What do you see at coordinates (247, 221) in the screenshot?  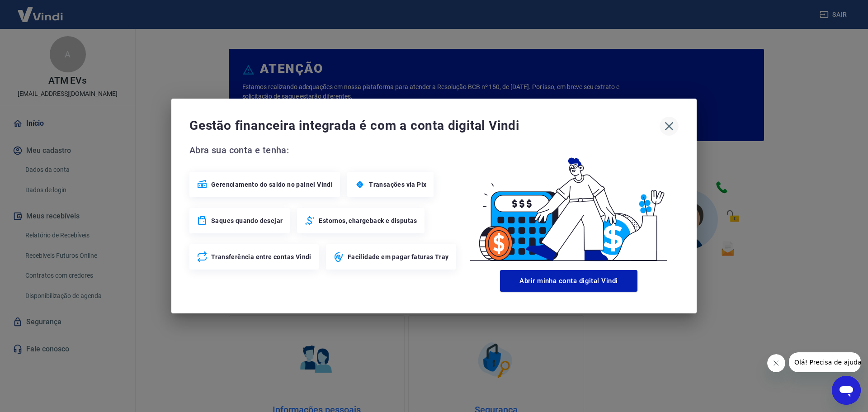 I see `span: Saques quando desejar` at bounding box center [247, 221].